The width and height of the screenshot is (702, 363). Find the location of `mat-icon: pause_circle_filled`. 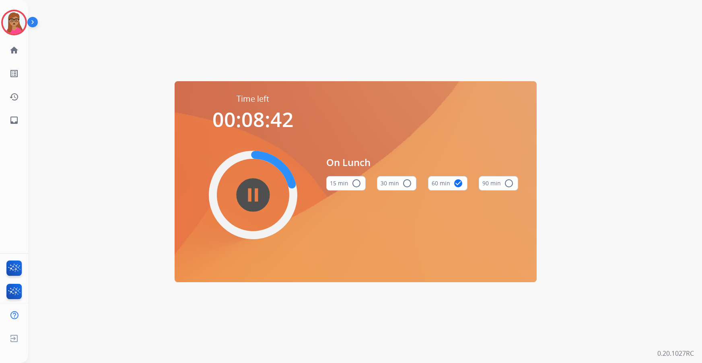

mat-icon: pause_circle_filled is located at coordinates (253, 195).